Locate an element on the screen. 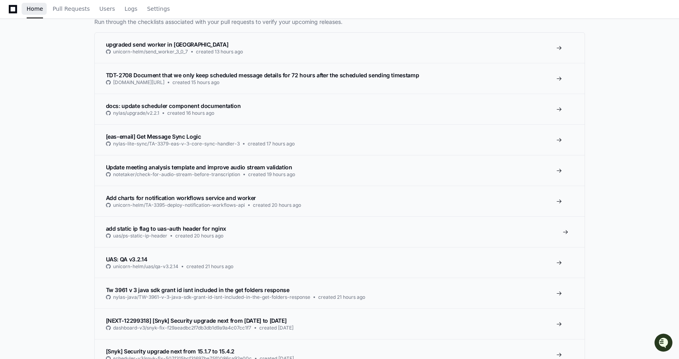  img: PlayerZero is located at coordinates (16, 16).